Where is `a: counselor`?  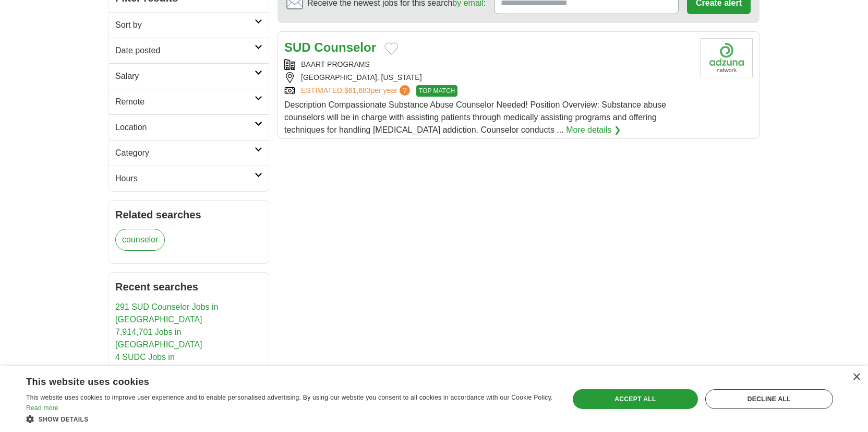
a: counselor is located at coordinates (140, 239).